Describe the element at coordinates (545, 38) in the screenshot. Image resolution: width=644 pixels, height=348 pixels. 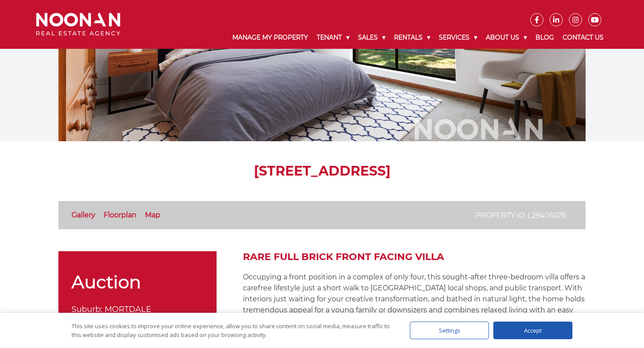
I see `a: Blog` at that location.